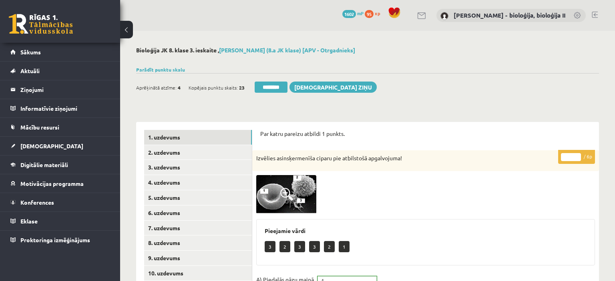 The image size is (615, 281). Describe the element at coordinates (60, 165) in the screenshot. I see `a: Digitālie materiāli` at that location.